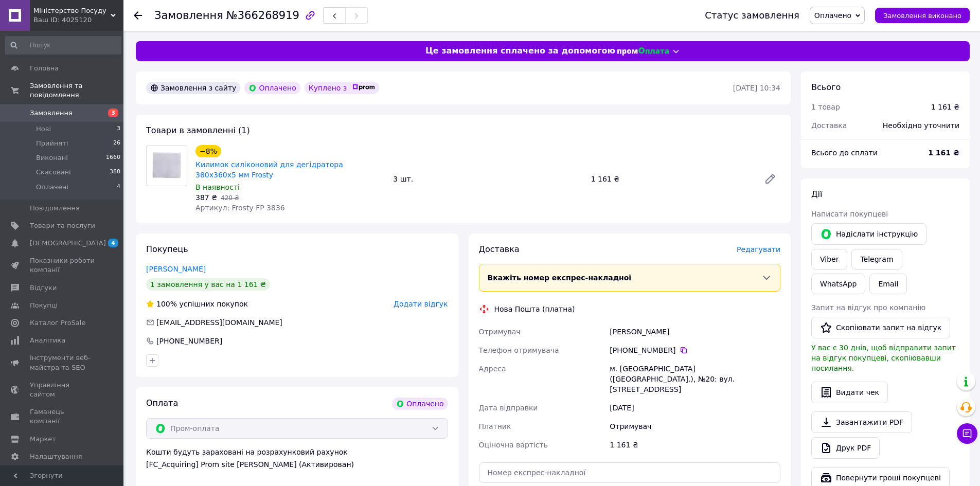 This screenshot has height=486, width=980. Describe the element at coordinates (495, 426) in the screenshot. I see `span: Платник` at that location.